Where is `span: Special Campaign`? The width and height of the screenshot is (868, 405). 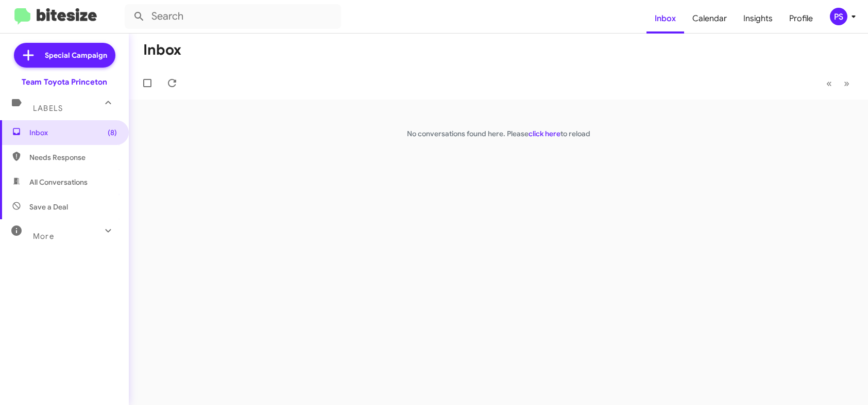
span: Special Campaign is located at coordinates (75, 55).